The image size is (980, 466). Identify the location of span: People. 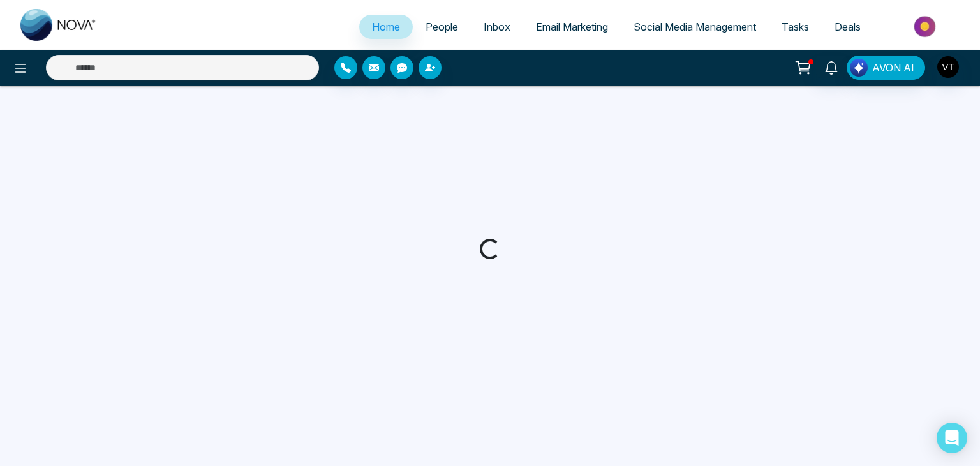
(441, 27).